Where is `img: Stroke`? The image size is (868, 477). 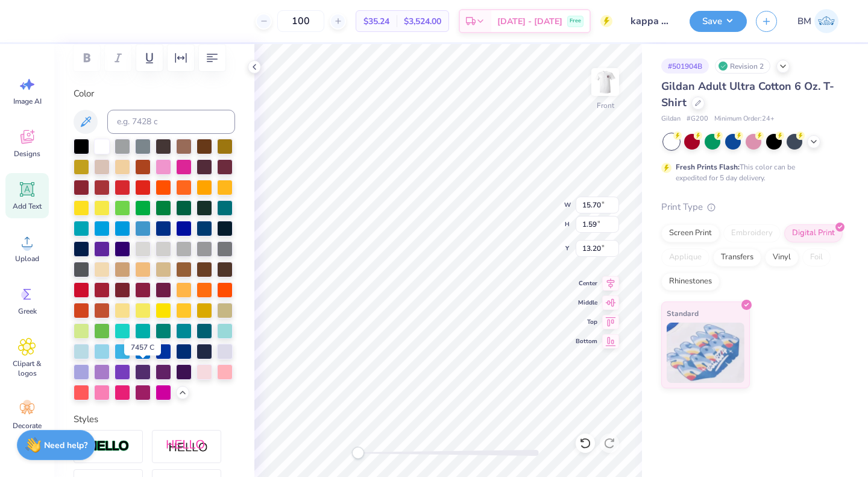 img: Stroke is located at coordinates (108, 446).